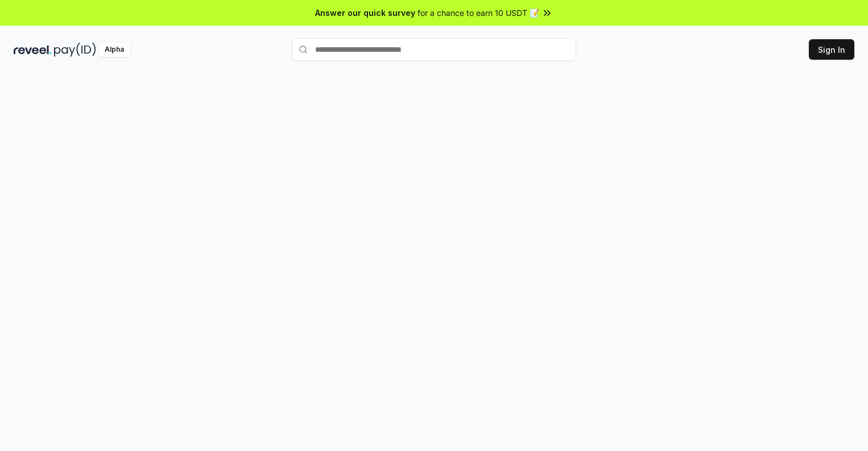  Describe the element at coordinates (832, 49) in the screenshot. I see `button: Sign In` at that location.